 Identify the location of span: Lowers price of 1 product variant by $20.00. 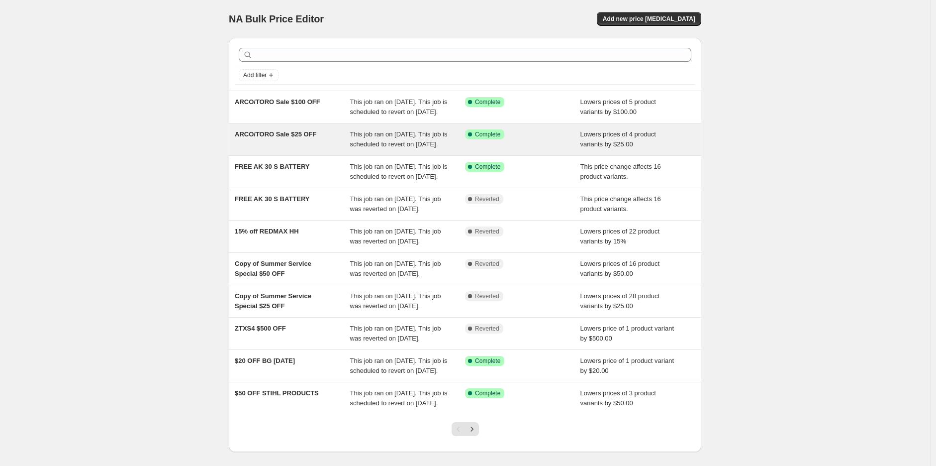
(627, 365).